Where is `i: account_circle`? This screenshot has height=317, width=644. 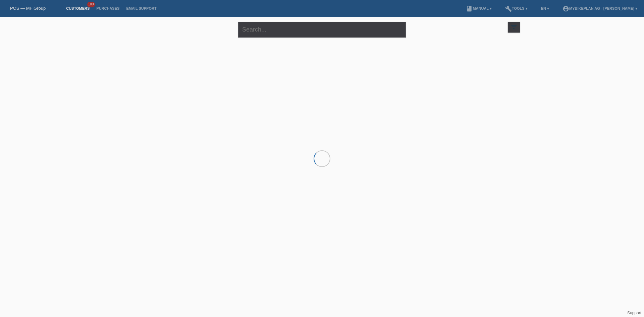
i: account_circle is located at coordinates (565, 9).